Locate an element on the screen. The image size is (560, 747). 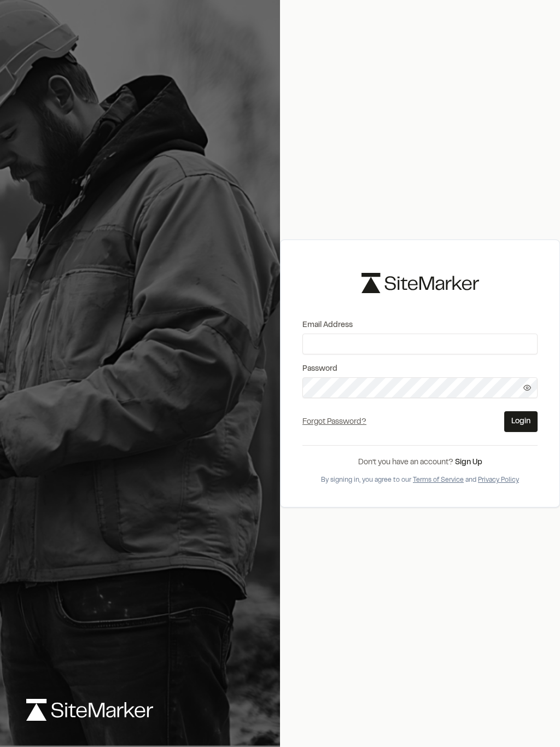
button: Terms of Service is located at coordinates (438, 480).